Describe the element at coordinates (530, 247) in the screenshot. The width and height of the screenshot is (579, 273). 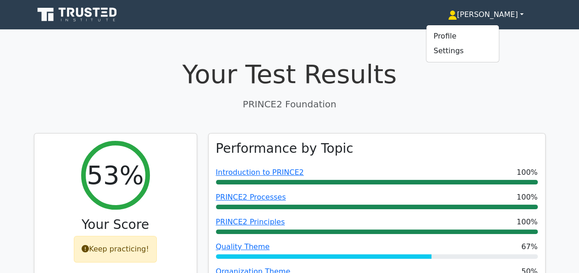
I see `span: 67%` at that location.